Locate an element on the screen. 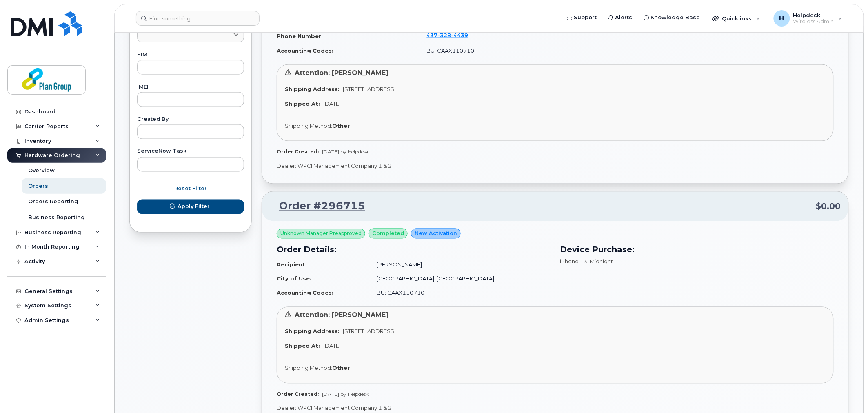  span: 437 is located at coordinates (448, 35).